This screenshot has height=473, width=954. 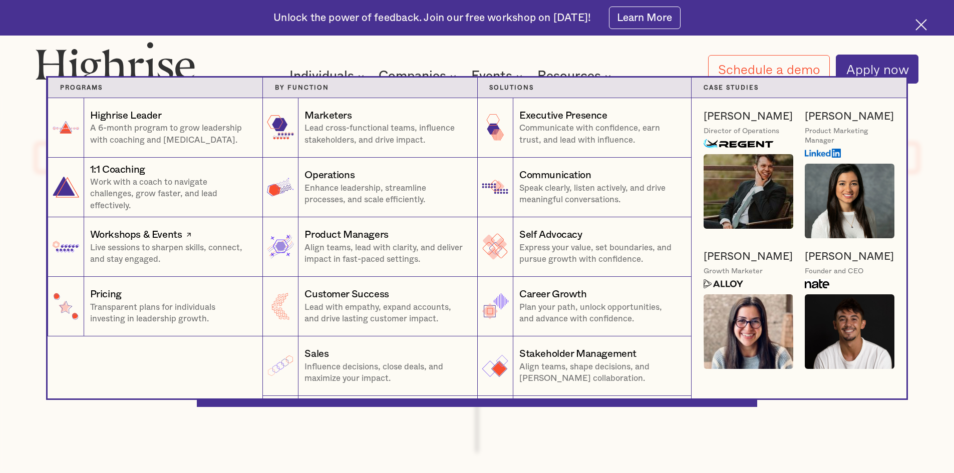 I want to click on p: Communicate with confidence, earn trust, and lead with influence., so click(x=599, y=134).